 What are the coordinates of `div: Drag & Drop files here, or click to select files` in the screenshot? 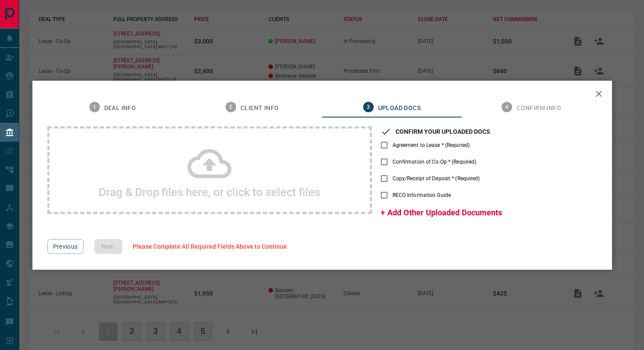 It's located at (209, 170).